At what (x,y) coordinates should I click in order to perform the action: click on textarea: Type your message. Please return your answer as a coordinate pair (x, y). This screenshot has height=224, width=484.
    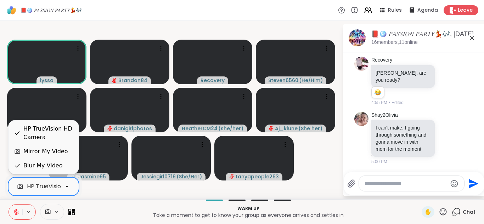
    Looking at the image, I should click on (405, 184).